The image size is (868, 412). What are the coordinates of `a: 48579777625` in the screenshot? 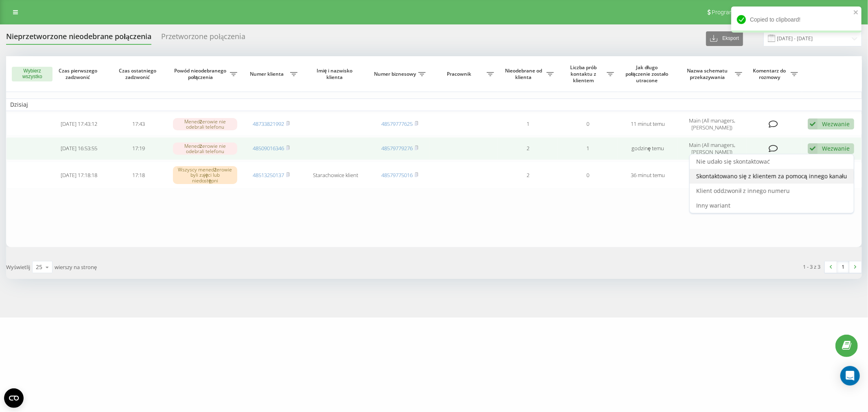 It's located at (397, 123).